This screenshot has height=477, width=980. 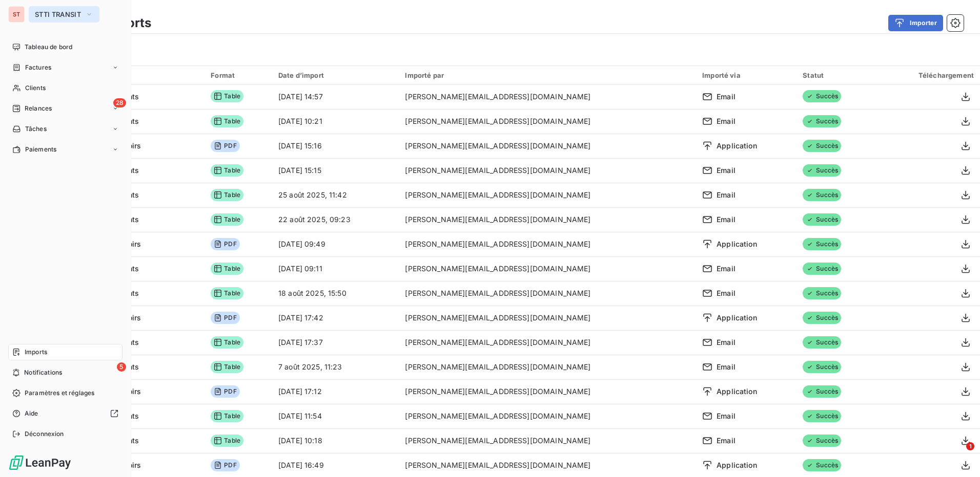 What do you see at coordinates (38, 67) in the screenshot?
I see `span: Factures` at bounding box center [38, 67].